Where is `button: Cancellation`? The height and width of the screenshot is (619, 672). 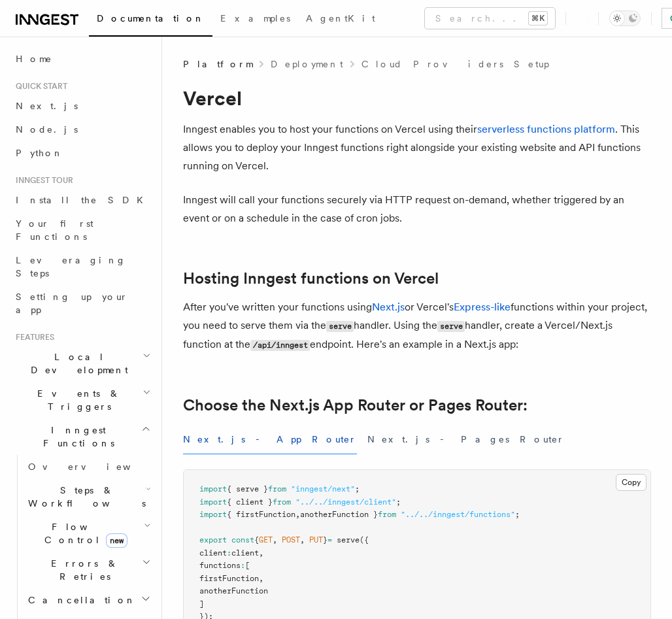
button: Cancellation is located at coordinates (88, 600).